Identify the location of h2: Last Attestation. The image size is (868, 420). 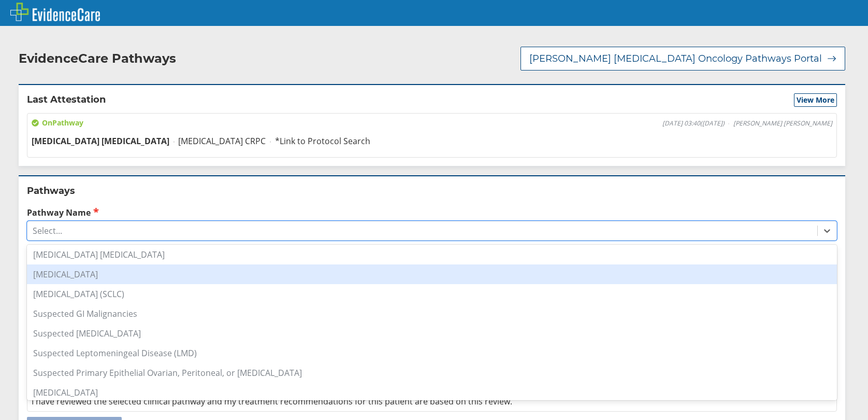
(66, 100).